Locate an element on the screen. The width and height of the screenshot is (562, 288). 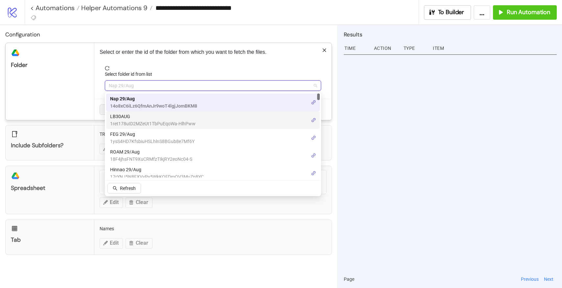
a: < Automations is located at coordinates (55, 8).